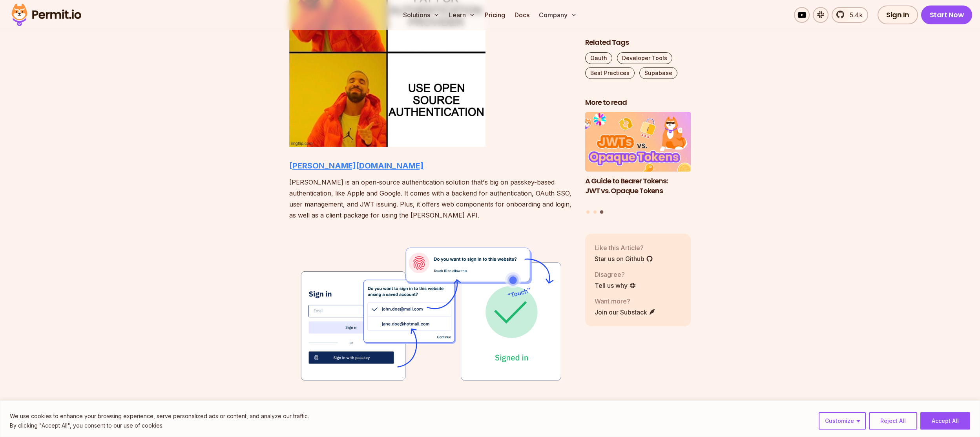  I want to click on h2: Related Tags, so click(638, 42).